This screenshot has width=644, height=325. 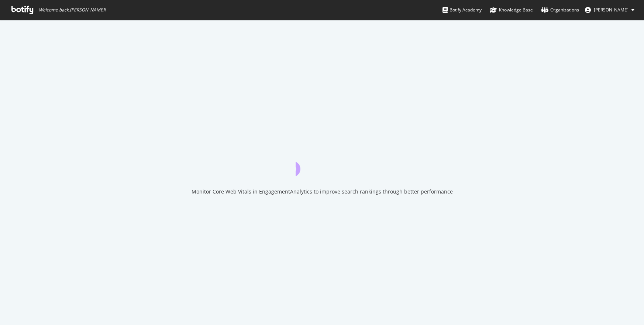 What do you see at coordinates (322, 163) in the screenshot?
I see `div: animation` at bounding box center [322, 163].